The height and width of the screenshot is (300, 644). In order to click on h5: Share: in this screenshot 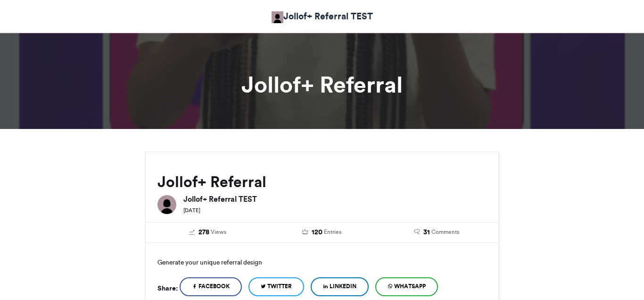, I will do `click(167, 288)`.